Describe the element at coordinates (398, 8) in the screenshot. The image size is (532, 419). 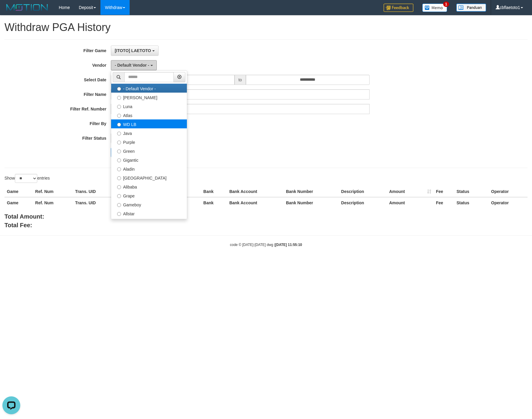
I see `img: Feedback.jpg` at that location.